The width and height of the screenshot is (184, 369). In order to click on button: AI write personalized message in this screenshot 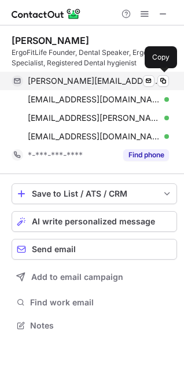, I will do `click(94, 222)`.